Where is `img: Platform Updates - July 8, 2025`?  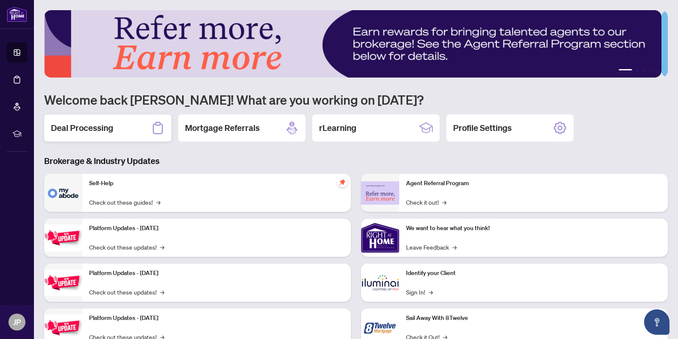 img: Platform Updates - July 8, 2025 is located at coordinates (63, 283).